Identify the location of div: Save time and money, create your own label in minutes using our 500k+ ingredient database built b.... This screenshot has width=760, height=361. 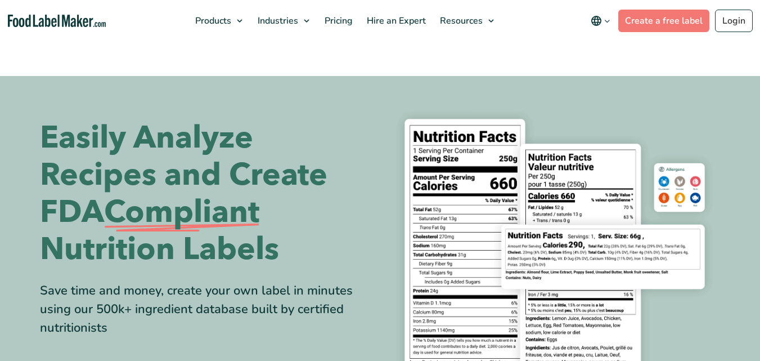
(206, 309).